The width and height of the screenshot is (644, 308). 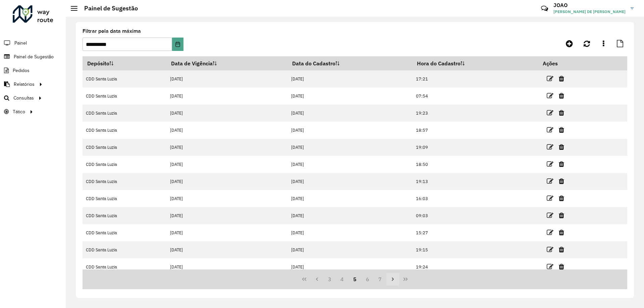 I want to click on td: 18:50, so click(x=475, y=164).